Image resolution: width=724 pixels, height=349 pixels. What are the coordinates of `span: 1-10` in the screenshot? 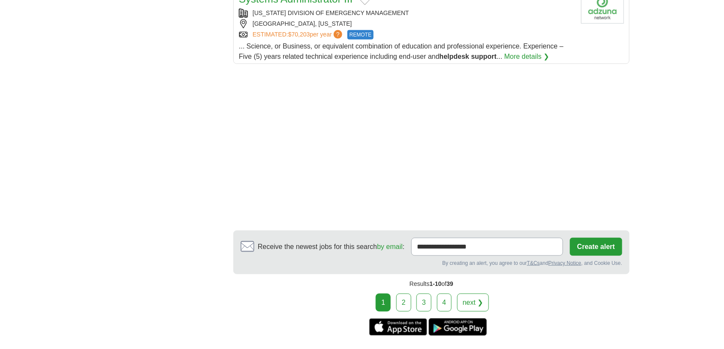 It's located at (436, 284).